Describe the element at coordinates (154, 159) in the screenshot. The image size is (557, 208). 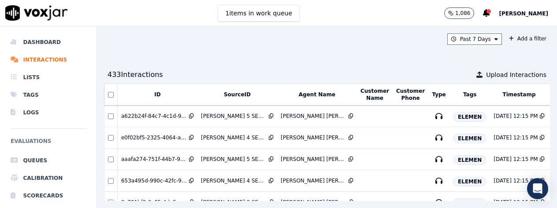
I see `div: aaafa274-751f-44b7-9705-8e0643898f3f` at that location.